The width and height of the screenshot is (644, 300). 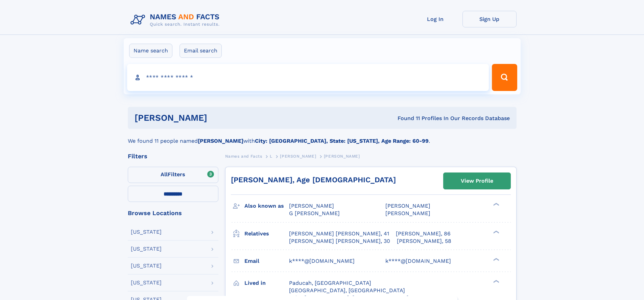 I want to click on label: Email search, so click(x=201, y=51).